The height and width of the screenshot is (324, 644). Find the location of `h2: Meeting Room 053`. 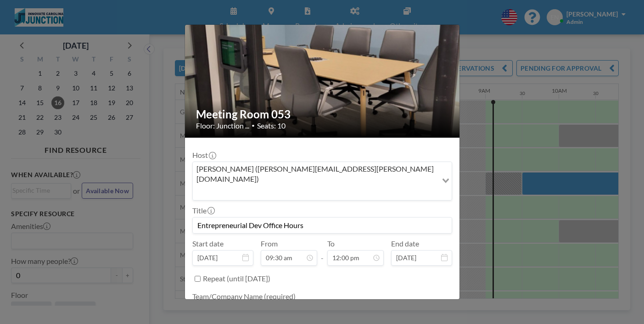

h2: Meeting Room 053 is located at coordinates (323, 114).